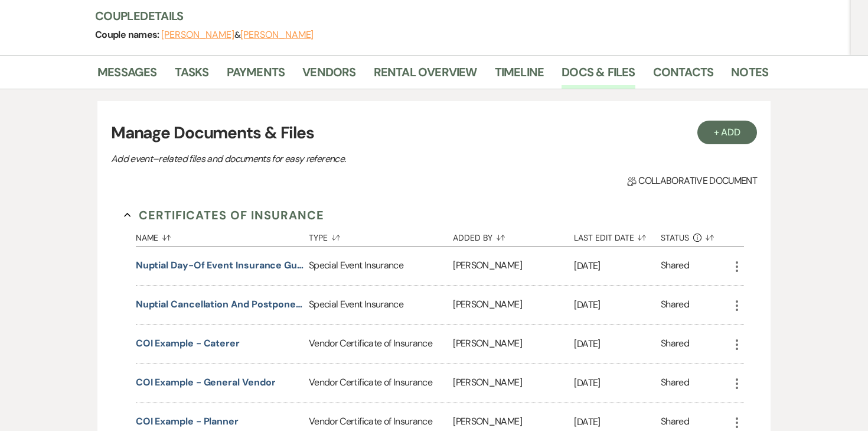 The width and height of the screenshot is (868, 431). What do you see at coordinates (192, 76) in the screenshot?
I see `a: Tasks` at bounding box center [192, 76].